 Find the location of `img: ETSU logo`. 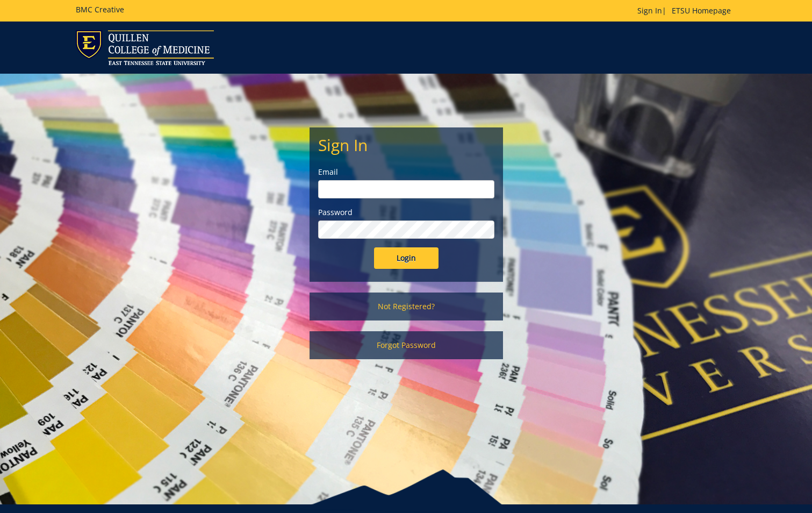

img: ETSU logo is located at coordinates (145, 47).